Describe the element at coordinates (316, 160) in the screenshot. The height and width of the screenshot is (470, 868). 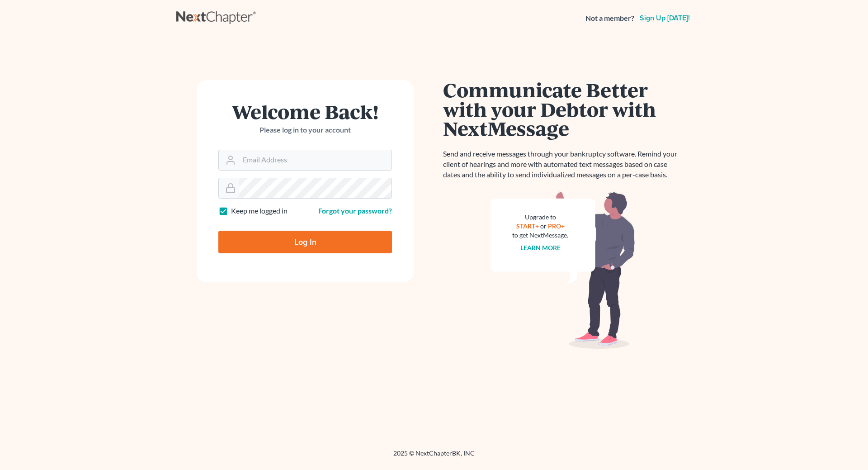
I see `input: Email Address` at that location.